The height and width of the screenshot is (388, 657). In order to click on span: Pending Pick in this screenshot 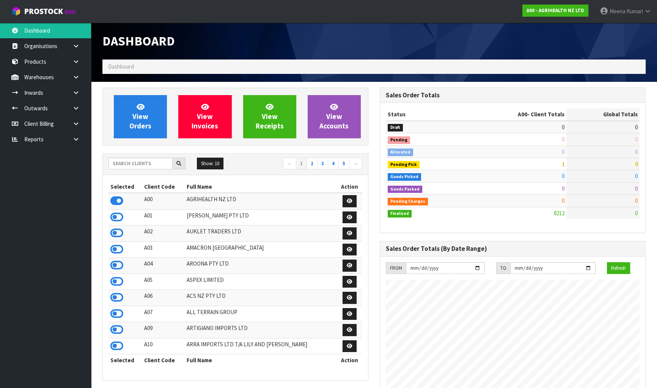, I will do `click(403, 165)`.